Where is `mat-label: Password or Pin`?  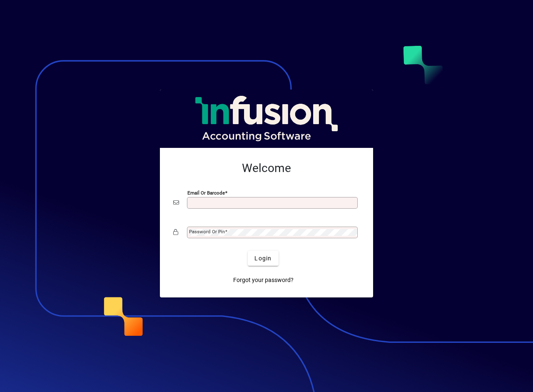 mat-label: Password or Pin is located at coordinates (207, 231).